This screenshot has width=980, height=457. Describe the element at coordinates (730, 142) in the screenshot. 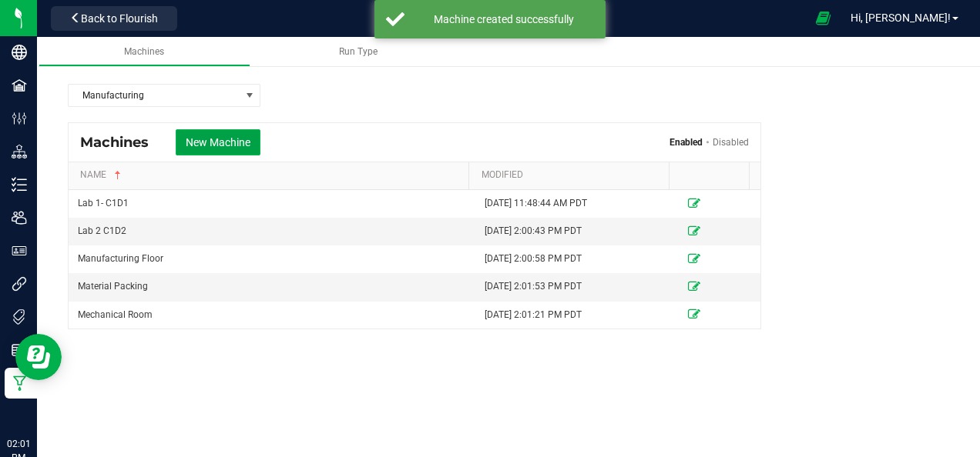

I see `a: Disabled` at that location.